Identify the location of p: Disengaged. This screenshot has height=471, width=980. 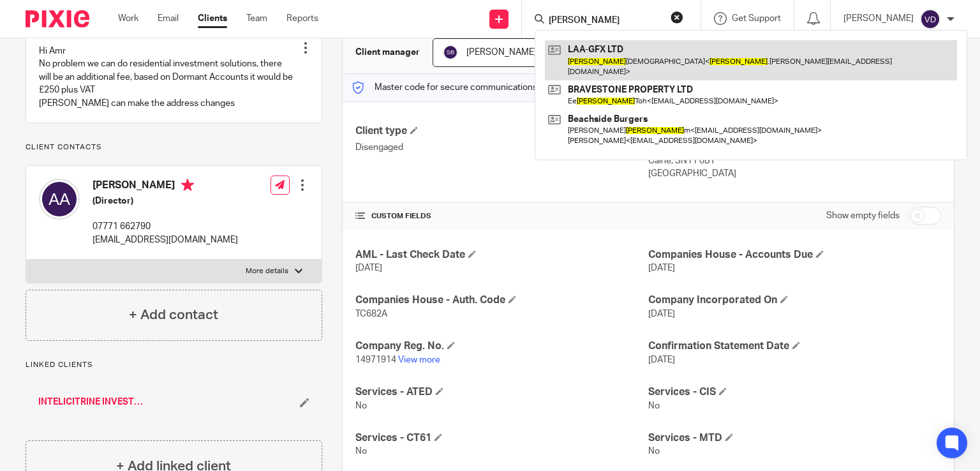
(502, 147).